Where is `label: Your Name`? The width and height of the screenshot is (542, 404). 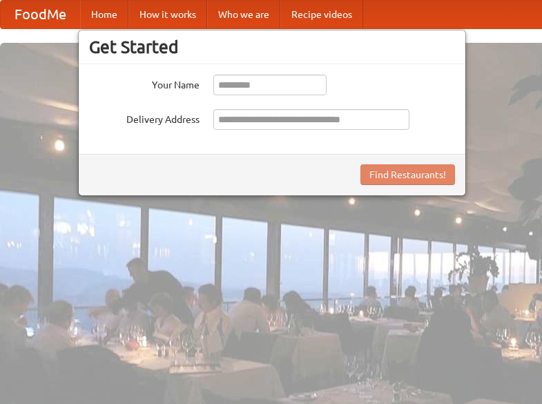
label: Your Name is located at coordinates (144, 83).